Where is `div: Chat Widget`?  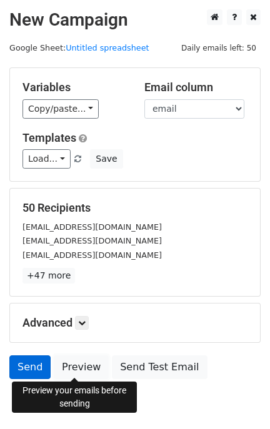
div: Chat Widget is located at coordinates (239, 399).